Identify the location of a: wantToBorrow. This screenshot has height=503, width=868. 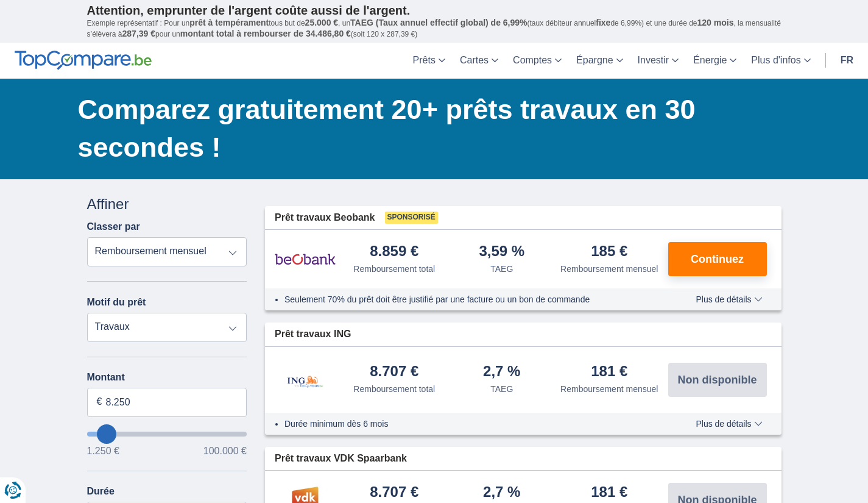
(167, 434).